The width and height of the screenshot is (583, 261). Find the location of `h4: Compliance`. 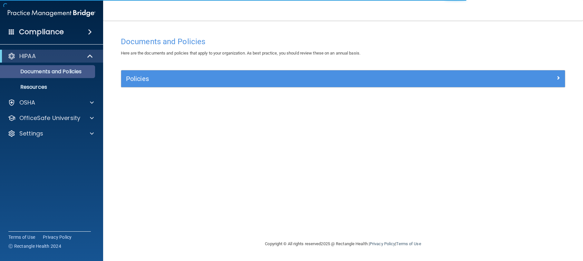

h4: Compliance is located at coordinates (41, 32).